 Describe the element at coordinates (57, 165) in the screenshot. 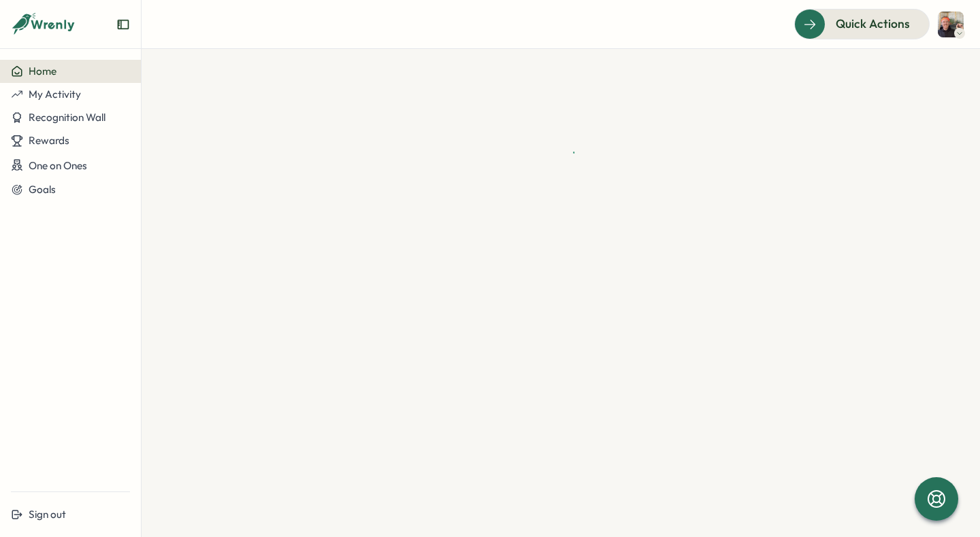

I see `span: One on Ones` at that location.